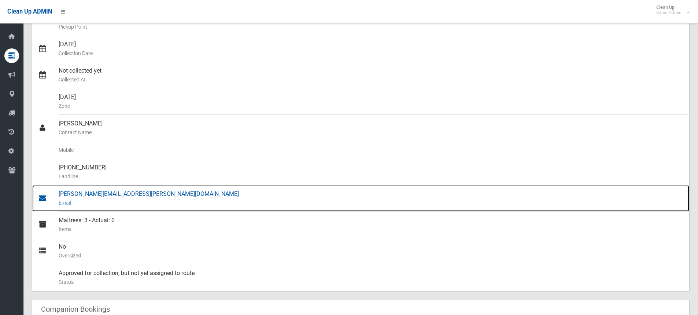 The width and height of the screenshot is (698, 315). Describe the element at coordinates (371, 132) in the screenshot. I see `small: Contact Name` at that location.